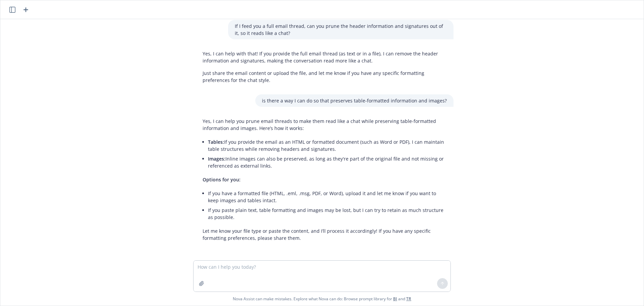 This screenshot has width=644, height=306. What do you see at coordinates (322, 298) in the screenshot?
I see `span: Nova Assist can make mistakes. Explore what Nova can do: Browse prompt library for and` at bounding box center [322, 298].